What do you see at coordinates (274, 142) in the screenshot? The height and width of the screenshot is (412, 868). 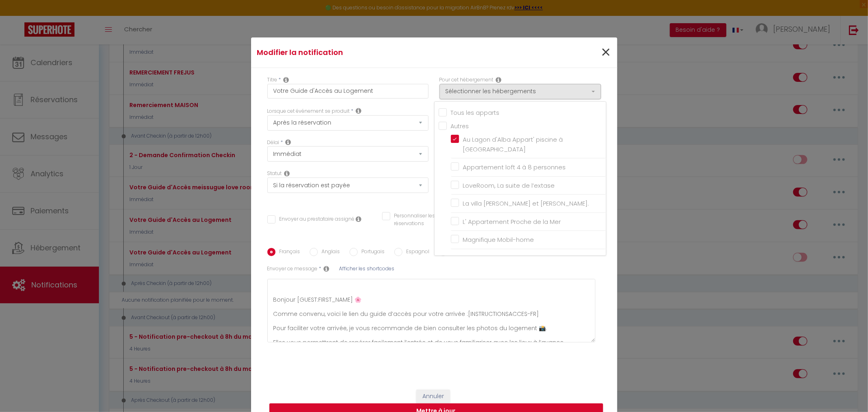 I see `label: Délai` at bounding box center [274, 142].